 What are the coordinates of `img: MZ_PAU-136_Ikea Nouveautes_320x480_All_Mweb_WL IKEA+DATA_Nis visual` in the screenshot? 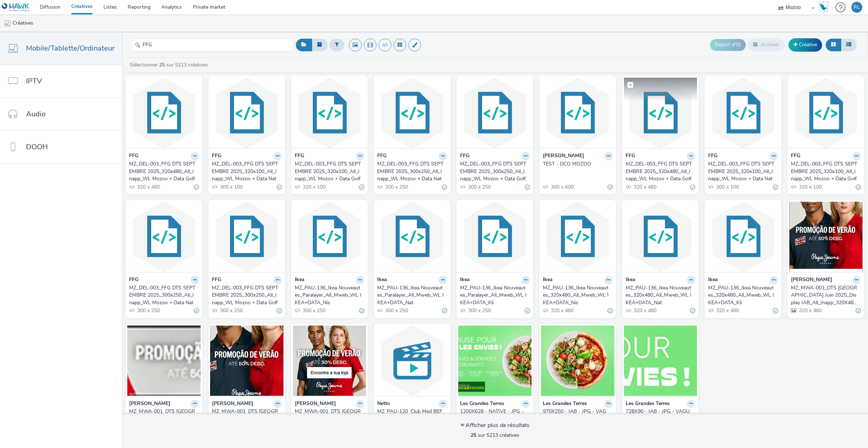 It's located at (578, 237).